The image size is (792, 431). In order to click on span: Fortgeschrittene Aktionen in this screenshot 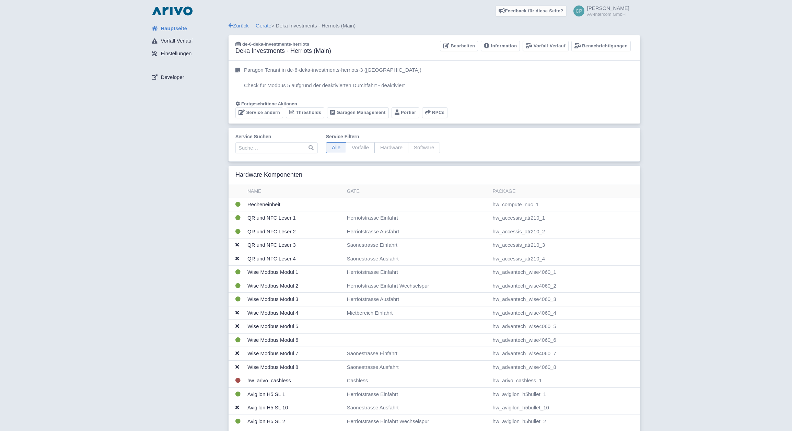, I will do `click(269, 104)`.